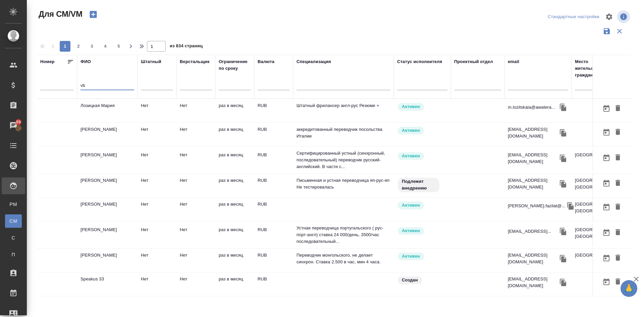 The image size is (644, 317). Describe the element at coordinates (314, 62) in the screenshot. I see `div: Специализация` at that location.